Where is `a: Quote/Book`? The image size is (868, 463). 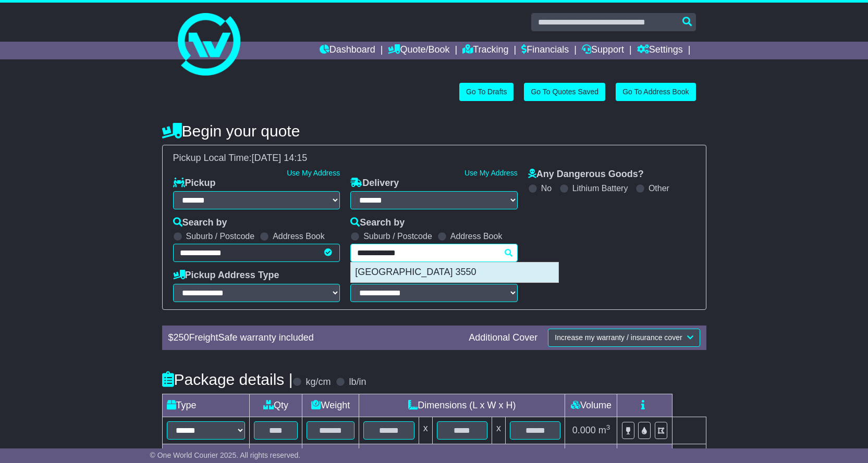
a: Quote/Book is located at coordinates (418, 50).